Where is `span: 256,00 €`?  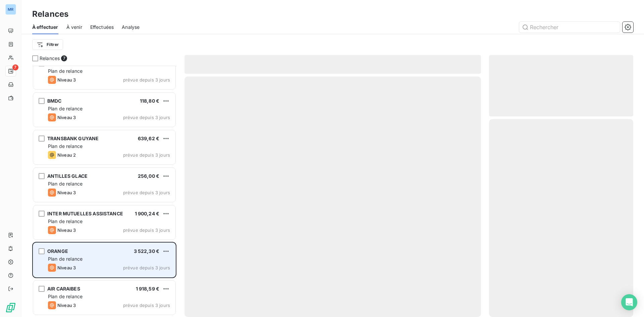 span: 256,00 € is located at coordinates (148, 176).